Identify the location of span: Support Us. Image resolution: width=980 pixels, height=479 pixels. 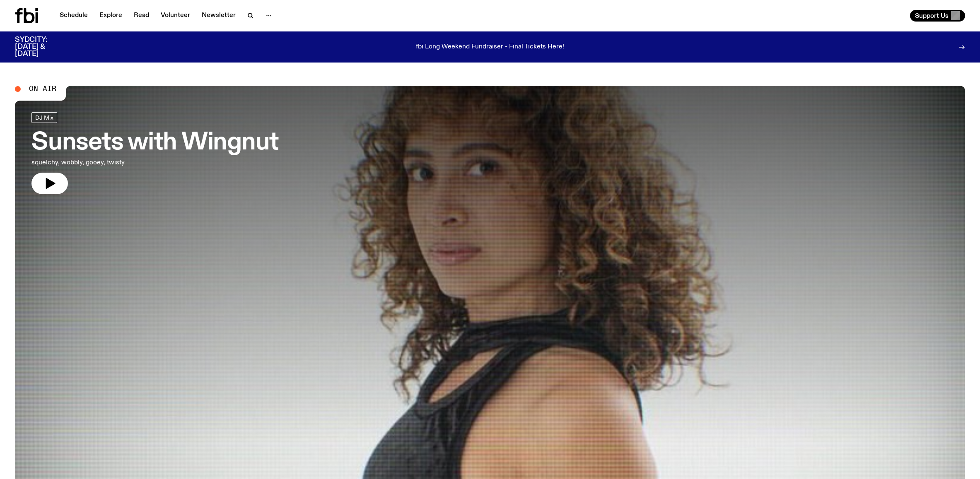
(932, 16).